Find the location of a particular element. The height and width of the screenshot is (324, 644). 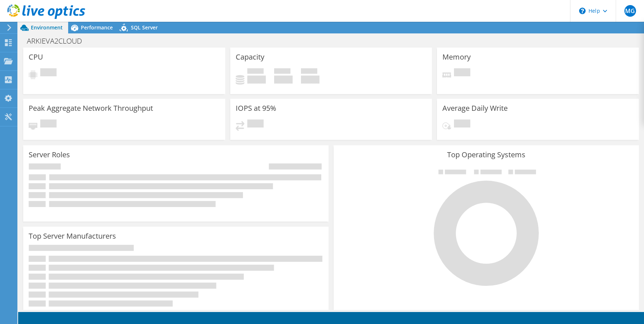

h3: Top Server Manufacturers is located at coordinates (72, 236).